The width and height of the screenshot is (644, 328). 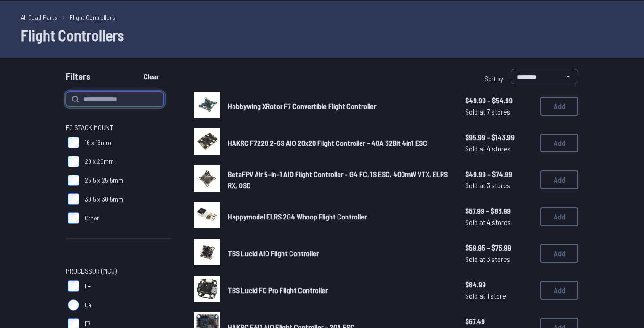 What do you see at coordinates (339, 290) in the screenshot?
I see `a: TBS Lucid FC Pro Flight Controller` at bounding box center [339, 290].